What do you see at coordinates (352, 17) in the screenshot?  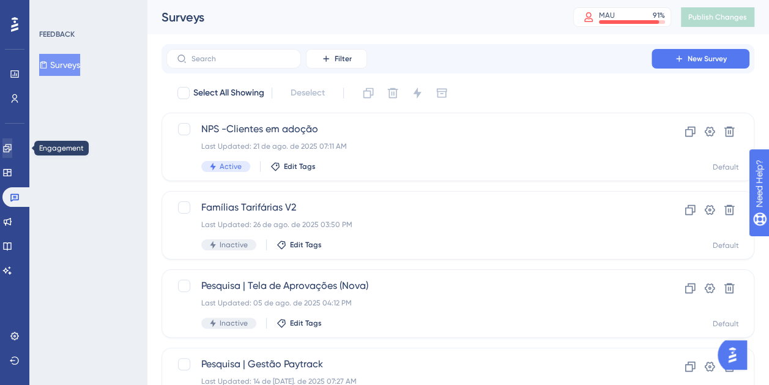 I see `div: Surveys` at bounding box center [352, 17].